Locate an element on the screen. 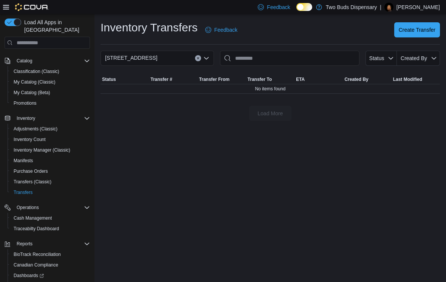 The width and height of the screenshot is (446, 282). button: Inventory Manager (Classic) is located at coordinates (50, 150).